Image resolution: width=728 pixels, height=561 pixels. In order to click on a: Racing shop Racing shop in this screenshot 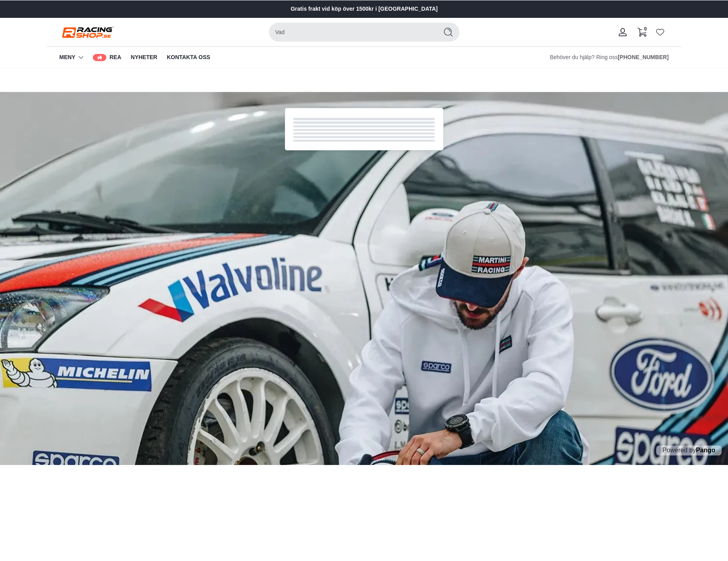, I will do `click(87, 32)`.